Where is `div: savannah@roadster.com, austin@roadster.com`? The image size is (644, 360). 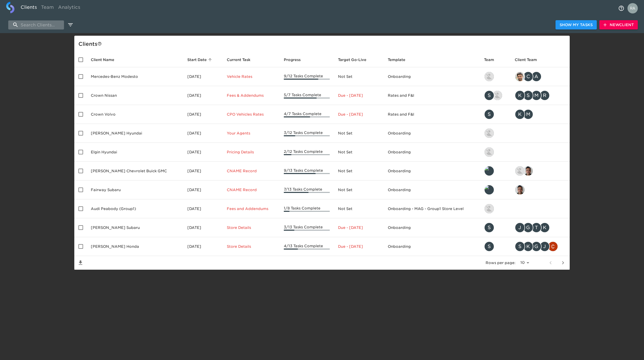 div: savannah@roadster.com, austin@roadster.com is located at coordinates (495, 96).